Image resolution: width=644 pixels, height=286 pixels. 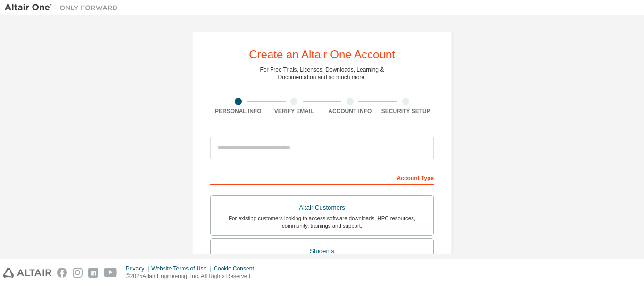 I want to click on div: Account Info, so click(x=350, y=111).